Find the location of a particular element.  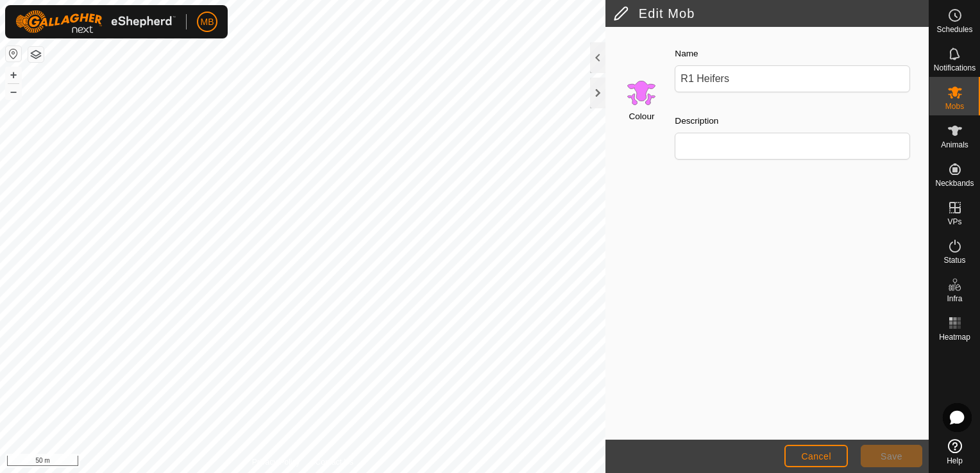

button: Reset Map is located at coordinates (14, 53).